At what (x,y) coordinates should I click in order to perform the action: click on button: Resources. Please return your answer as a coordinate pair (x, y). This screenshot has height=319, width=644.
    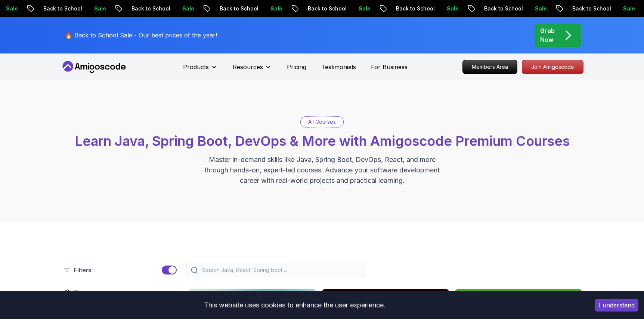
    Looking at the image, I should click on (252, 70).